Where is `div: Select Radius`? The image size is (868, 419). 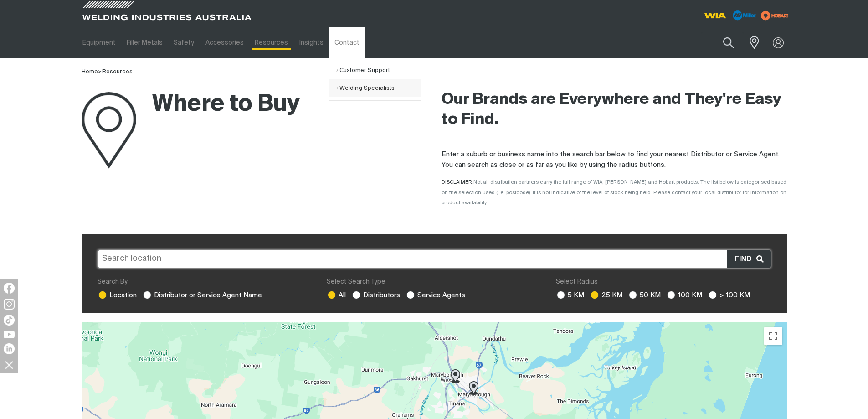 div: Select Radius is located at coordinates (664, 282).